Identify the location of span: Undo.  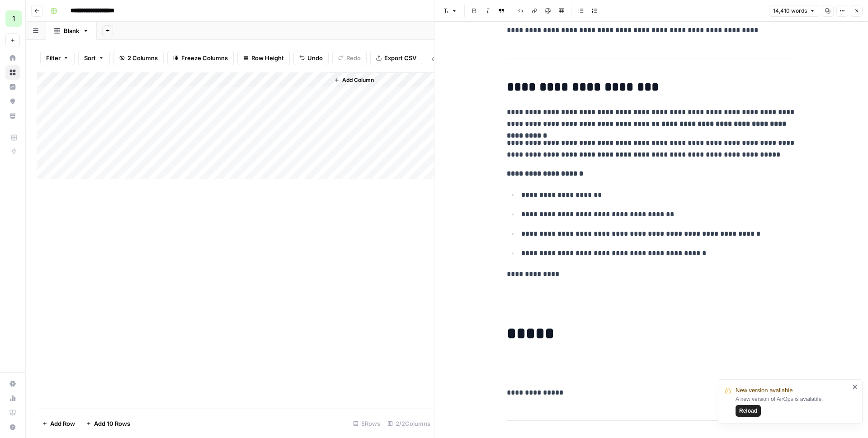
(315, 58).